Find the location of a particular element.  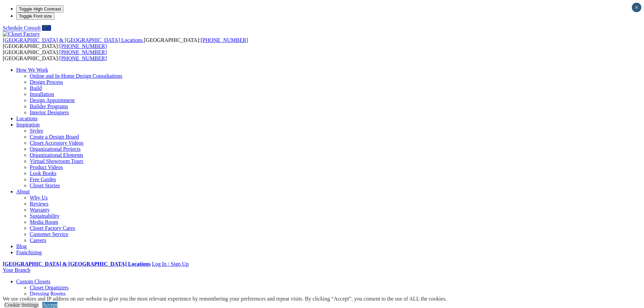

a: Online and In-Home Design Consultations is located at coordinates (76, 76).